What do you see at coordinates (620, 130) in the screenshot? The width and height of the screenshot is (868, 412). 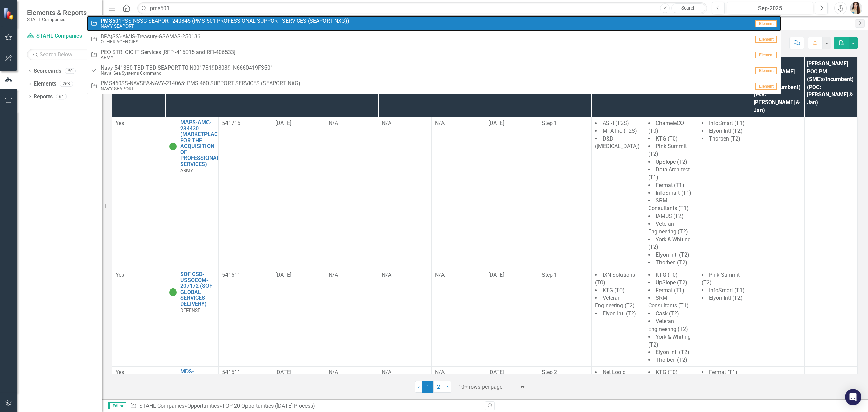 I see `span: MTA Inc (T2S)` at bounding box center [620, 130].